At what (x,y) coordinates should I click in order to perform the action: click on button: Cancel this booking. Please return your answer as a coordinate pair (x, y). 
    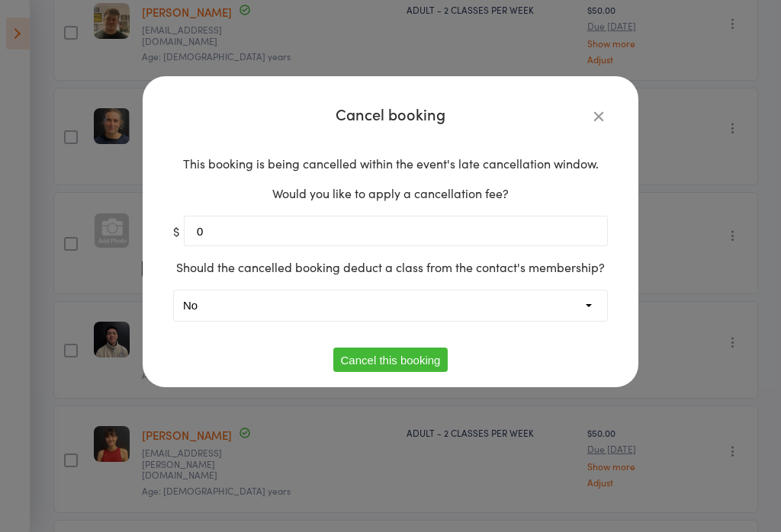
    Looking at the image, I should click on (390, 359).